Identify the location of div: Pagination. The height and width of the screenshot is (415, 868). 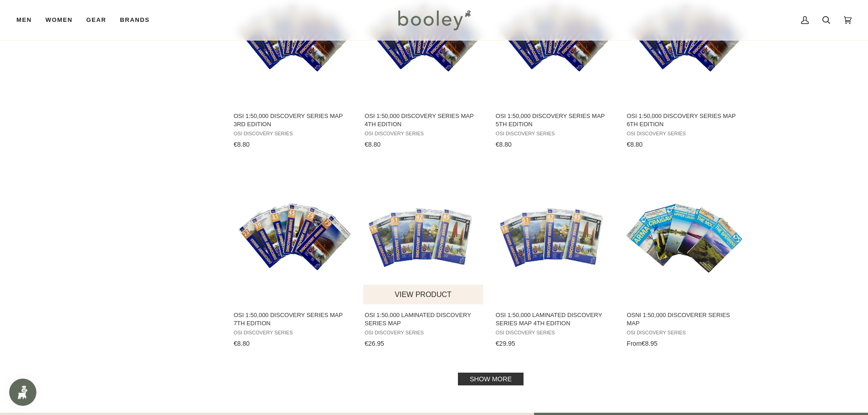
(490, 379).